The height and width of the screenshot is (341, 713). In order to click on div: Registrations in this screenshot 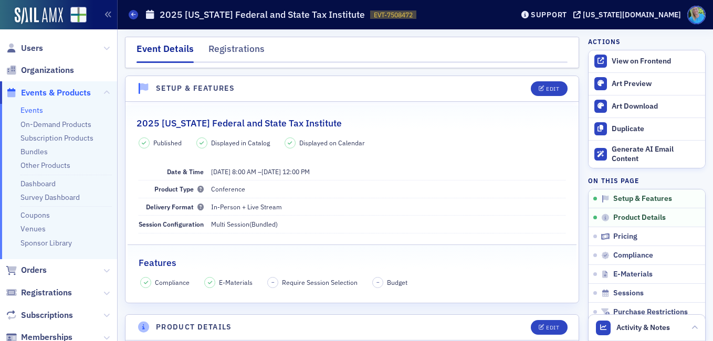, I will do `click(236, 51)`.